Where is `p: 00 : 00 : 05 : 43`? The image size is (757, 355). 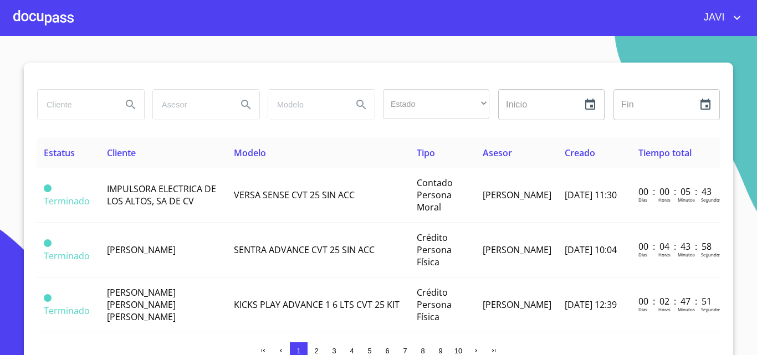 p: 00 : 00 : 05 : 43 is located at coordinates (675, 192).